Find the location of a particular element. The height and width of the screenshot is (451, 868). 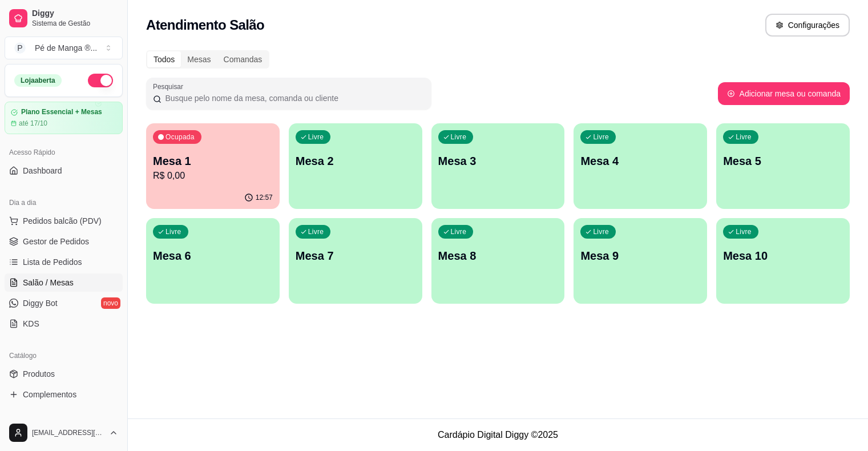

button: LivreMesa 2 is located at coordinates (356, 166).